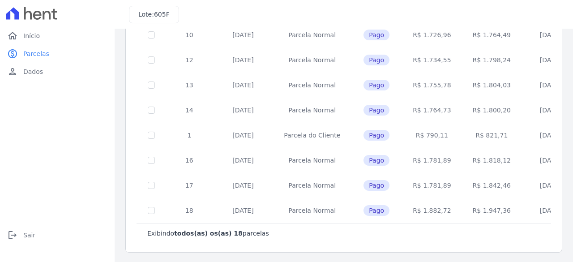  I want to click on i: home, so click(13, 36).